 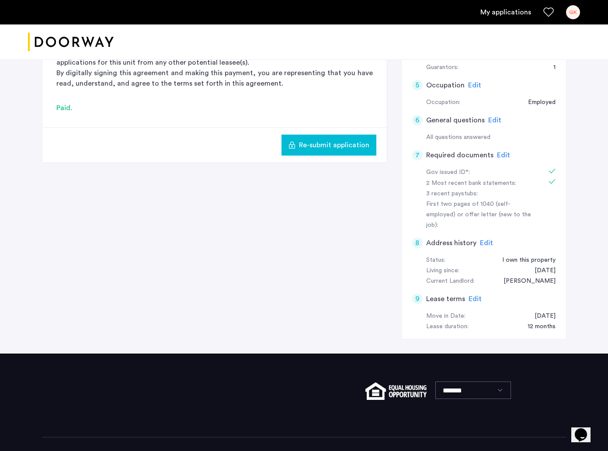 I want to click on a: My application, so click(x=506, y=12).